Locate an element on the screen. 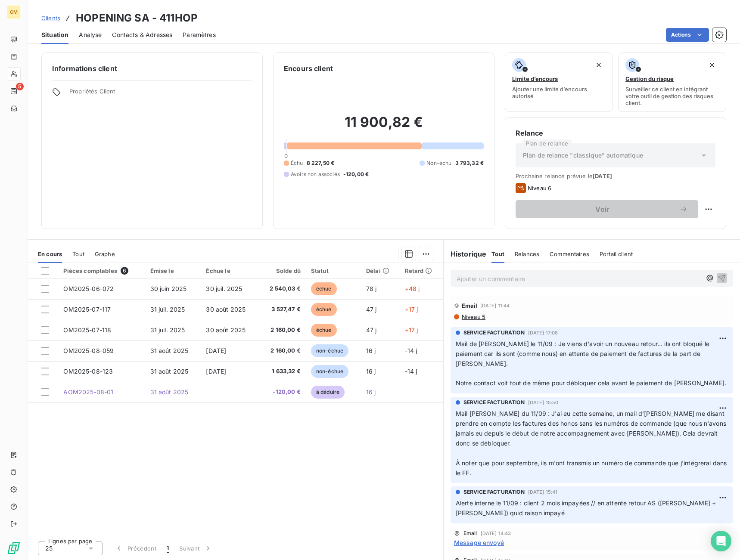  span: Niveau 5 is located at coordinates (473, 316).